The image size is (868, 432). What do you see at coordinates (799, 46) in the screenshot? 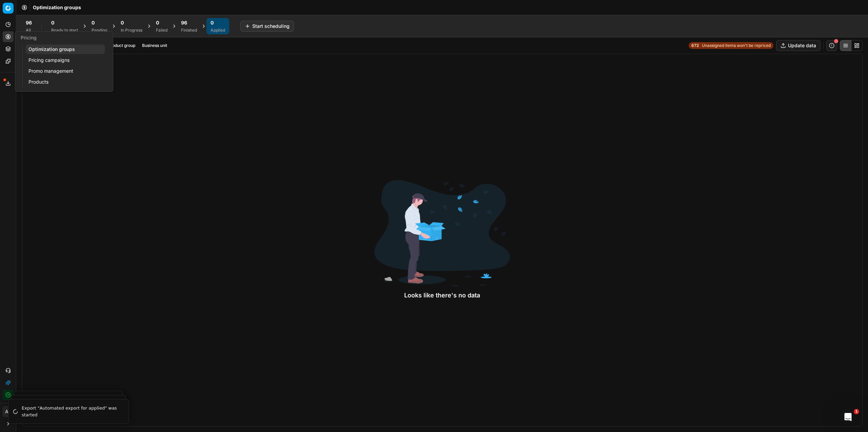
I see `button: Update data` at bounding box center [799, 46].